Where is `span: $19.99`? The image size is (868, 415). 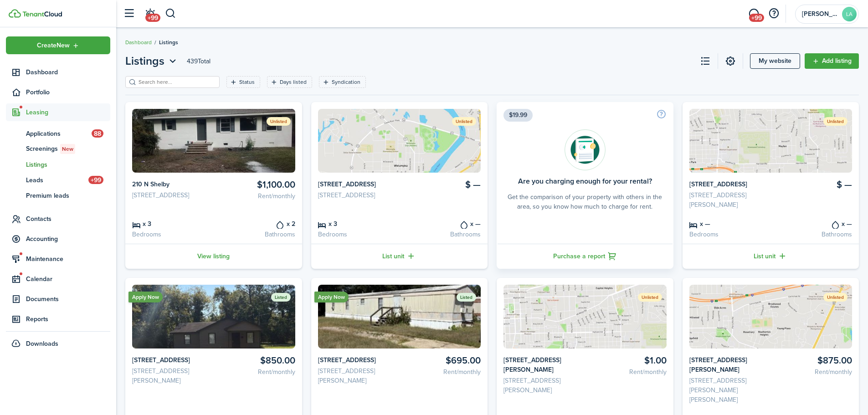 span: $19.99 is located at coordinates (518, 115).